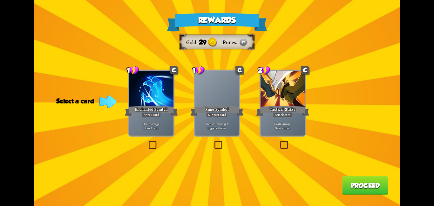 The height and width of the screenshot is (206, 434). What do you see at coordinates (193, 42) in the screenshot?
I see `div: Gold` at bounding box center [193, 42].